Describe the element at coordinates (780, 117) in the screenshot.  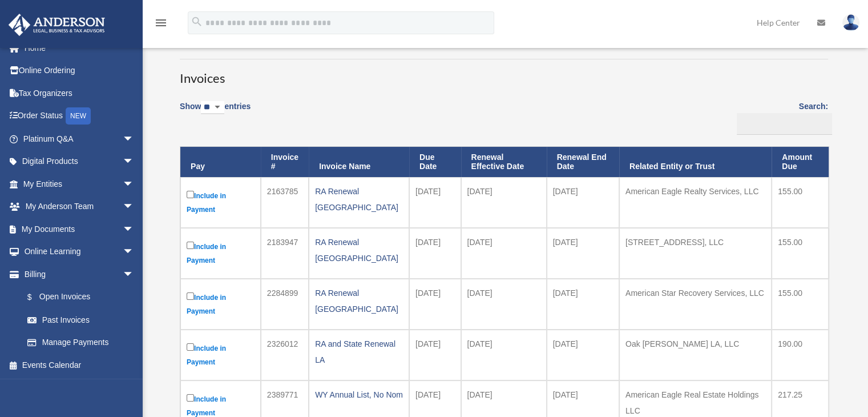
I see `label: Search:` at that location.